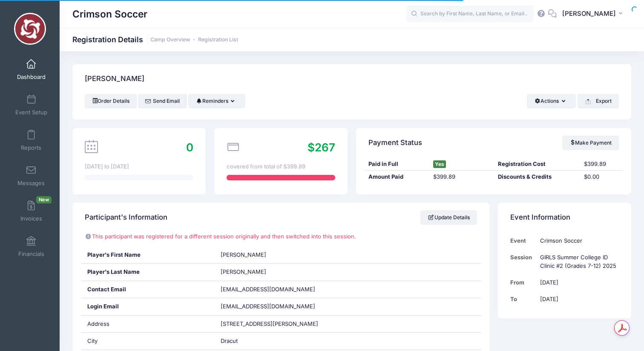  Describe the element at coordinates (470, 14) in the screenshot. I see `input: Search by First Name, Last Name, or Email...` at that location.